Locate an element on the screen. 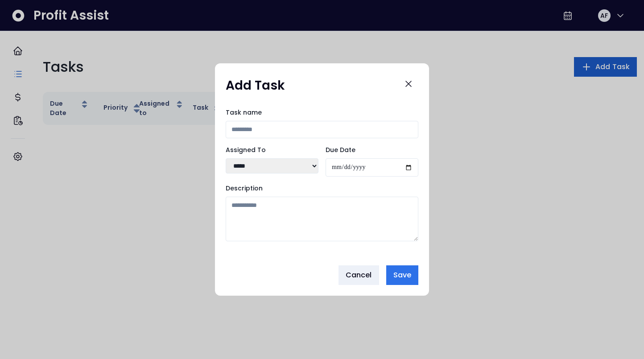  span: Cancel is located at coordinates (359, 275).